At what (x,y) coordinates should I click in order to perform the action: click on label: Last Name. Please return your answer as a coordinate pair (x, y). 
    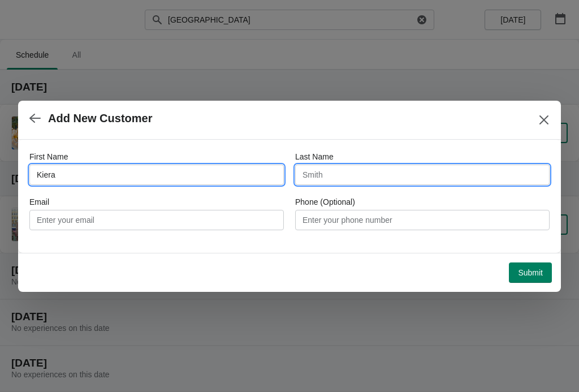
    Looking at the image, I should click on (314, 157).